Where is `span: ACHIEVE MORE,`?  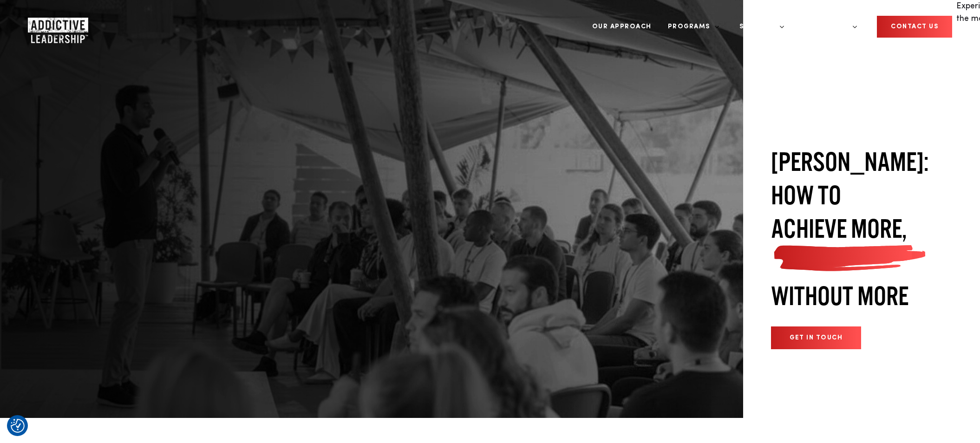
span: ACHIEVE MORE, is located at coordinates (850, 247).